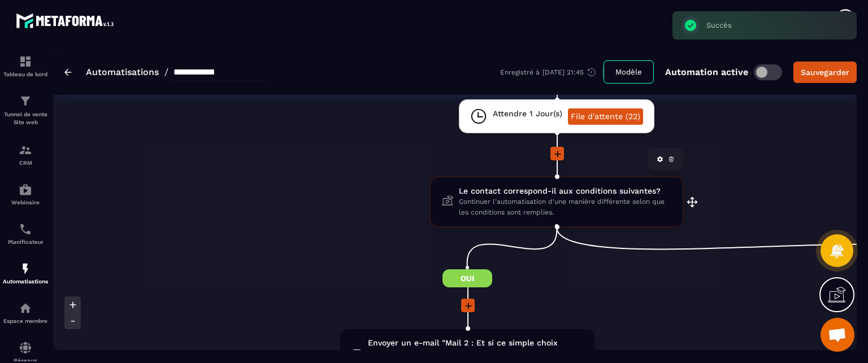 The height and width of the screenshot is (363, 868). What do you see at coordinates (468, 279) in the screenshot?
I see `span: Oui` at bounding box center [468, 279].